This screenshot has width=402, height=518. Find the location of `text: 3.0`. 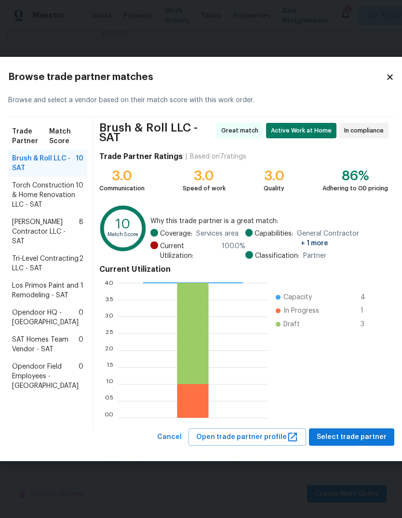

text: 3.0 is located at coordinates (109, 316).